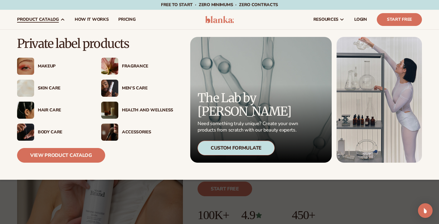  I want to click on a: Pink blooming flower. Fragrance, so click(137, 66).